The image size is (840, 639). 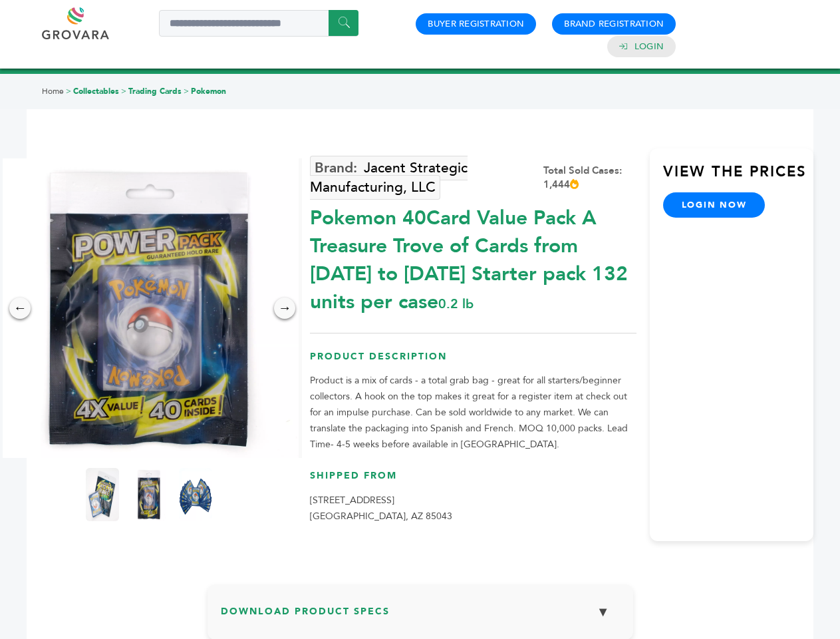 I want to click on div: Total Sold Cases: 1,444, so click(x=590, y=177).